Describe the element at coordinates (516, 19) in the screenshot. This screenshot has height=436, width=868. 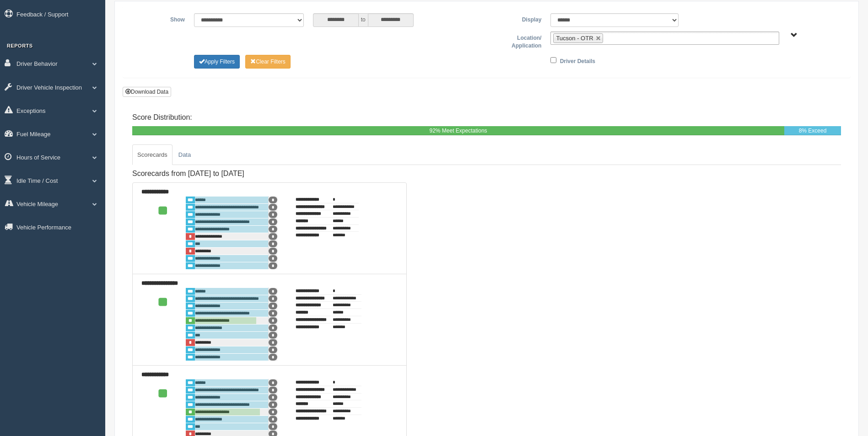
I see `label: Display` at that location.